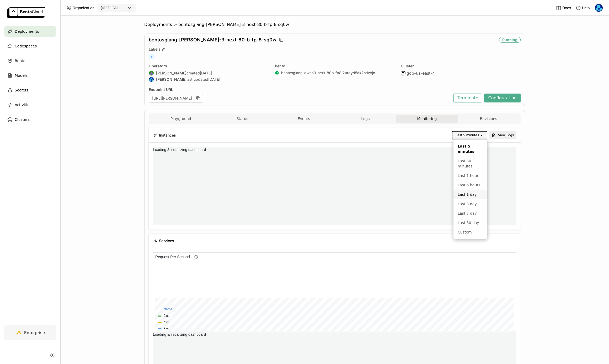 This screenshot has height=364, width=609. I want to click on div: Labels, so click(335, 49).